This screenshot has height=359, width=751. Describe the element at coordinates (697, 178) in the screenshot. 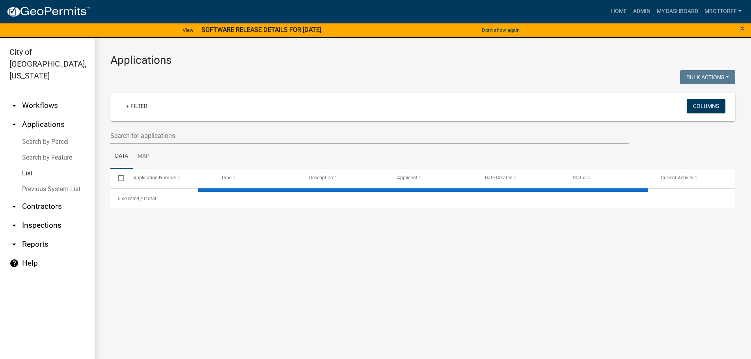

I see `datatable-header-cell: Current Activity` at that location.